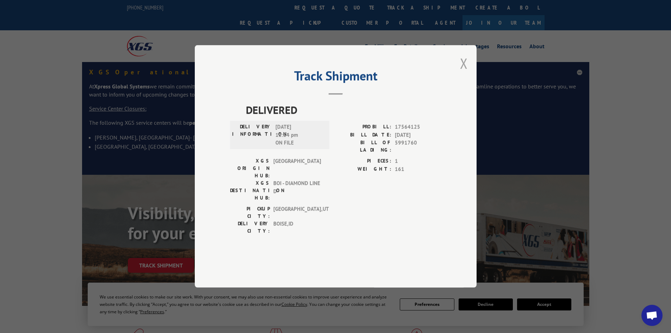 This screenshot has height=333, width=671. What do you see at coordinates (250, 191) in the screenshot?
I see `label: XGS DESTINATION HUB:` at bounding box center [250, 191].